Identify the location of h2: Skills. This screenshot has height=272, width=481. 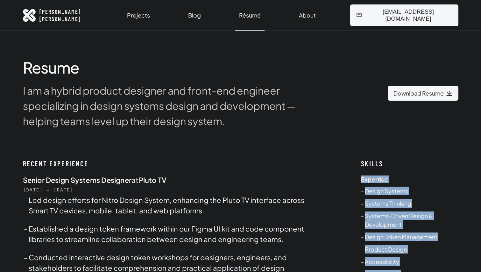
(410, 164).